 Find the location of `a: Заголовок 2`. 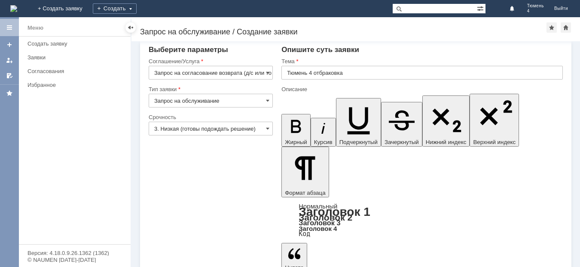

a: Заголовок 2 is located at coordinates (325, 217).